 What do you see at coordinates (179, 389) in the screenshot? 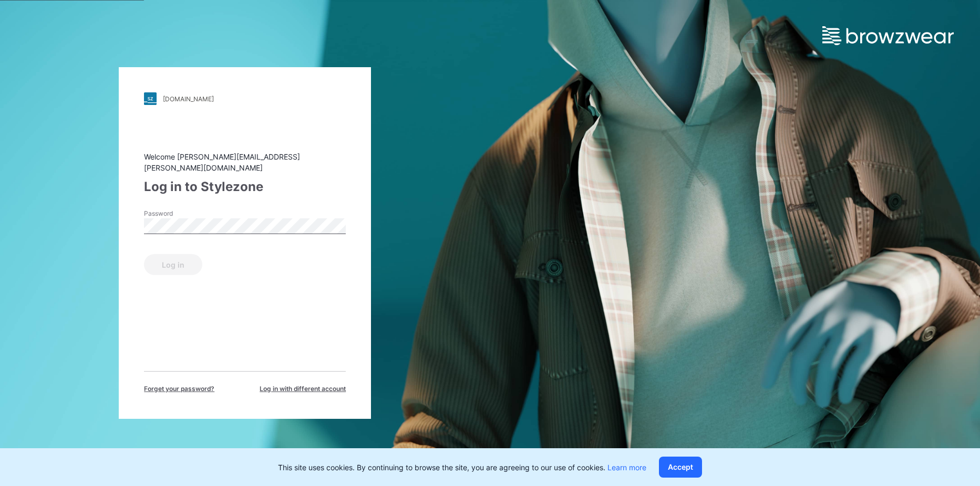
I see `span: Forget your password?` at bounding box center [179, 389].